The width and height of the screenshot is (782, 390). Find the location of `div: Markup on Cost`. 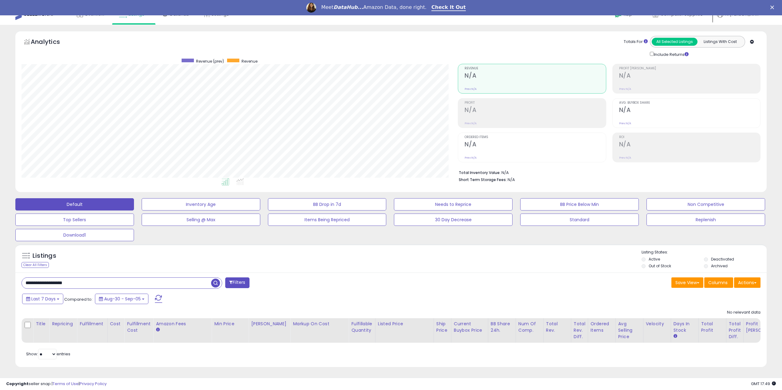

div: Markup on Cost is located at coordinates (319, 324).